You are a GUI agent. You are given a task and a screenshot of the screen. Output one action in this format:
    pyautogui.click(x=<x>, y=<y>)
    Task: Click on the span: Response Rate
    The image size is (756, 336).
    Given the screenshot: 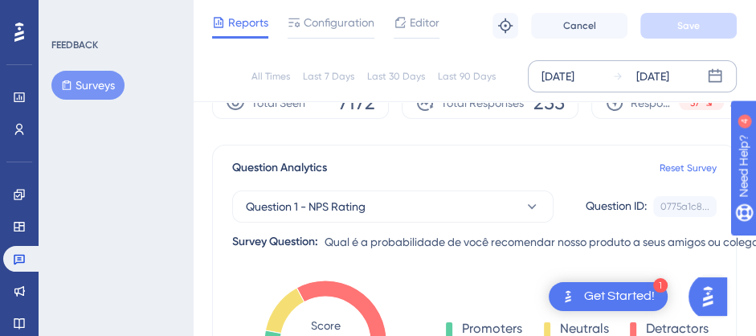 What is the action you would take?
    pyautogui.click(x=652, y=103)
    